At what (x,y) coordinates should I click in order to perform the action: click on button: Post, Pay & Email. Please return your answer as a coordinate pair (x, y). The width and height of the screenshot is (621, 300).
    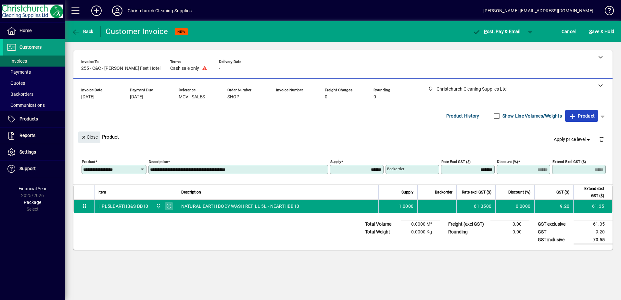
    Looking at the image, I should click on (496, 32).